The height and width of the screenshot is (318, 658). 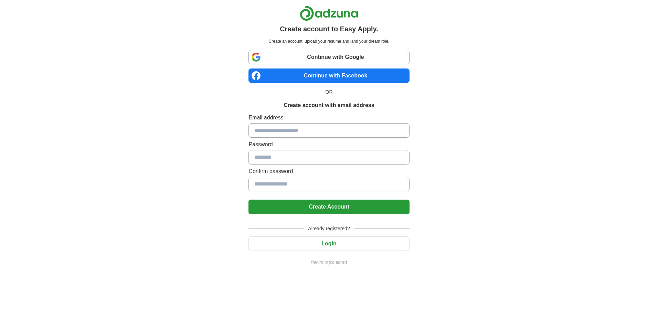 I want to click on a: Continue with Facebook, so click(x=328, y=76).